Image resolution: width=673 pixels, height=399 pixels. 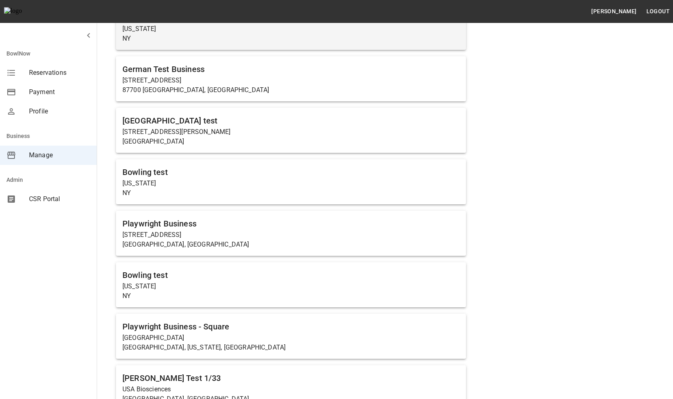 What do you see at coordinates (658, 11) in the screenshot?
I see `button: Logout` at bounding box center [658, 11].